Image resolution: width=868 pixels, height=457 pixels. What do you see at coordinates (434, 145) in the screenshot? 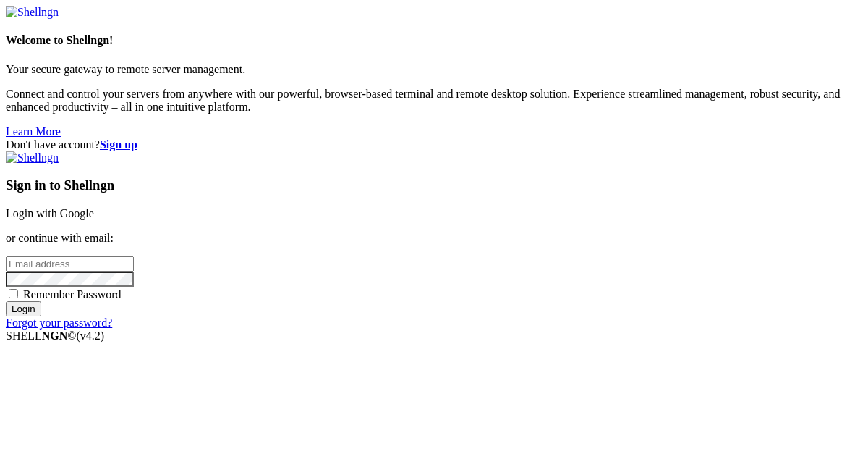
I see `div: Don't have account?` at bounding box center [434, 145].